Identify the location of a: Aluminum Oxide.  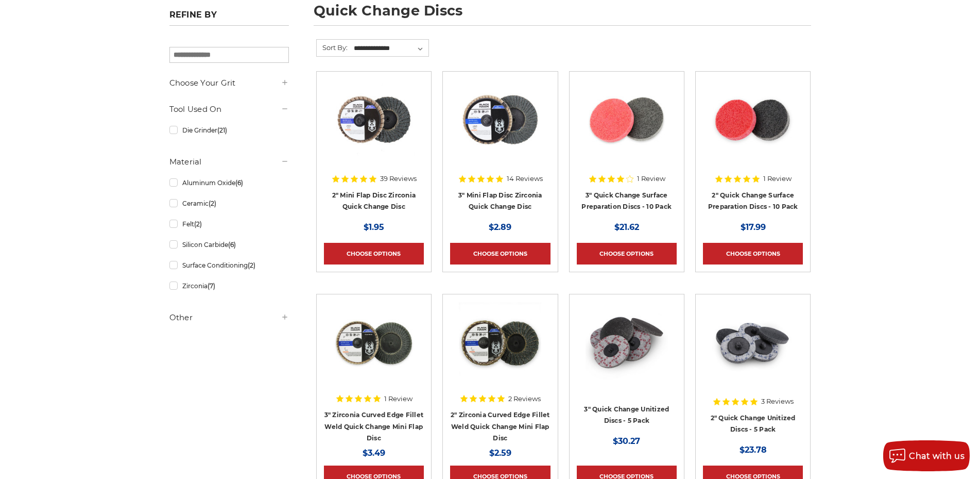
(229, 183).